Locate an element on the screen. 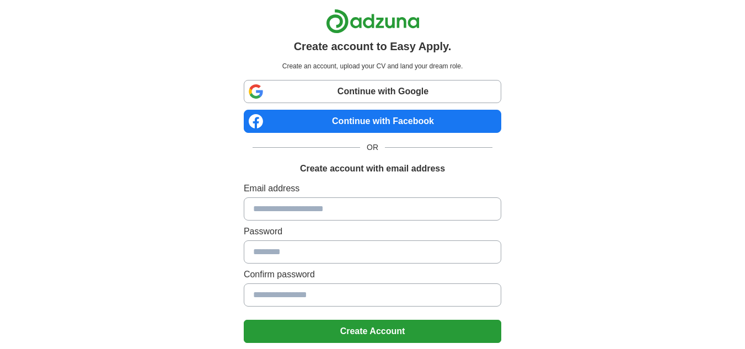 Image resolution: width=745 pixels, height=349 pixels. label: Password is located at coordinates (372, 232).